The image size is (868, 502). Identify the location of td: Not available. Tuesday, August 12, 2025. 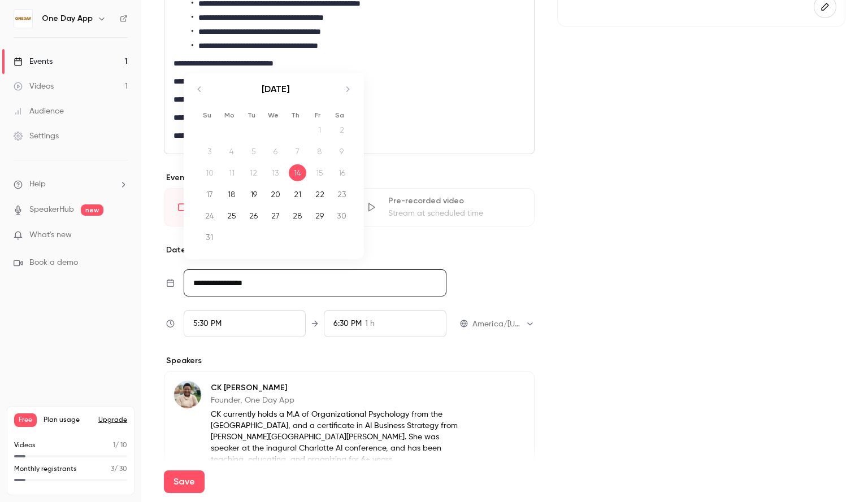
(253, 173).